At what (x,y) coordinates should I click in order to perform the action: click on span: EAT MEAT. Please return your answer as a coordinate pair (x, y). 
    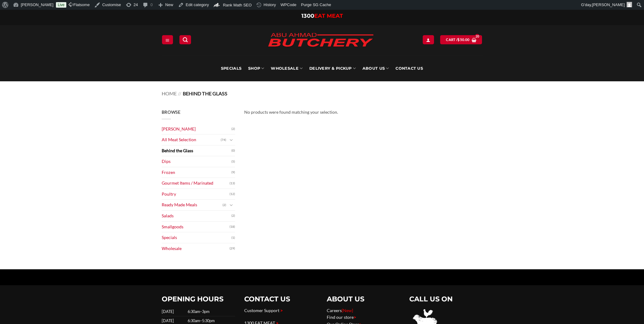
    Looking at the image, I should click on (329, 16).